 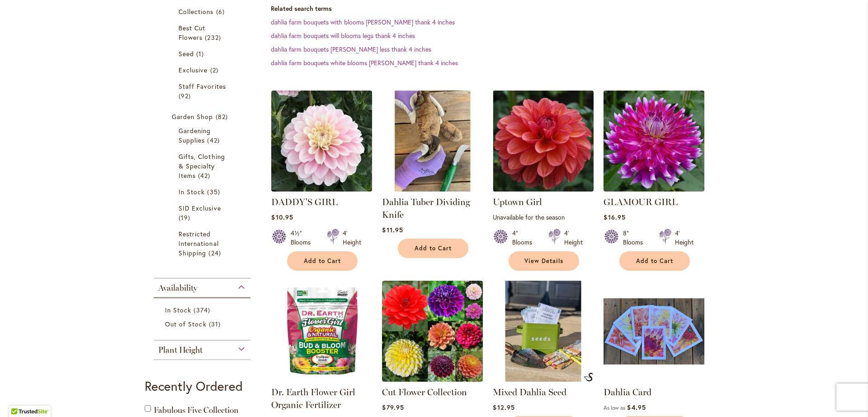 What do you see at coordinates (203, 243) in the screenshot?
I see `a: Restricted International Shipping` at bounding box center [203, 243].